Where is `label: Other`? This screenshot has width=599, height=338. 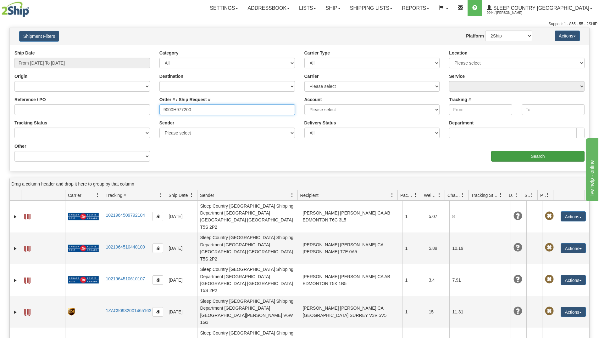
label: Other is located at coordinates (20, 146).